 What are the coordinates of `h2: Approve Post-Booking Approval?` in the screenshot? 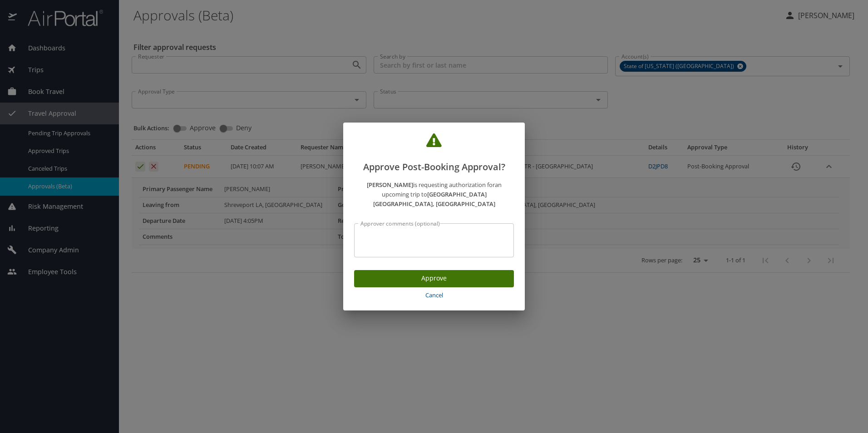 It's located at (434, 154).